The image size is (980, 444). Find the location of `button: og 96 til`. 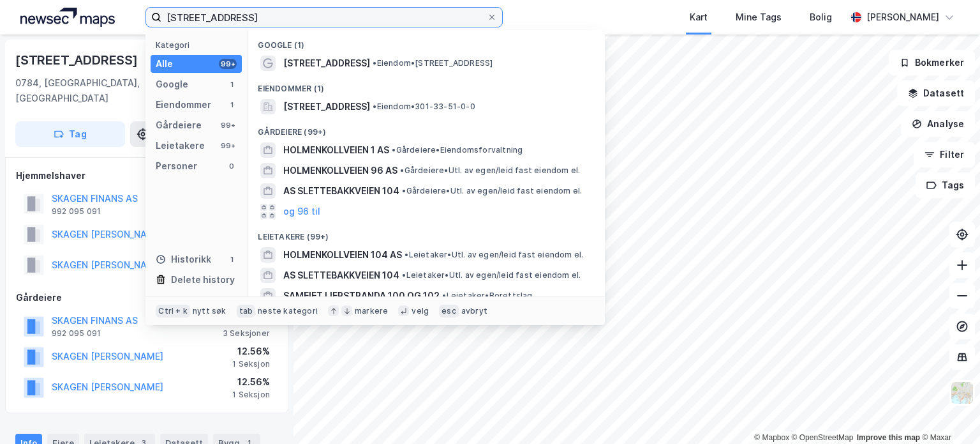

button: og 96 til is located at coordinates (302, 211).